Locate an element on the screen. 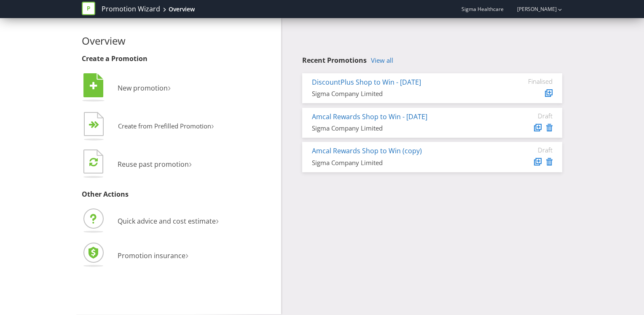  h2: Overview is located at coordinates (178, 41).